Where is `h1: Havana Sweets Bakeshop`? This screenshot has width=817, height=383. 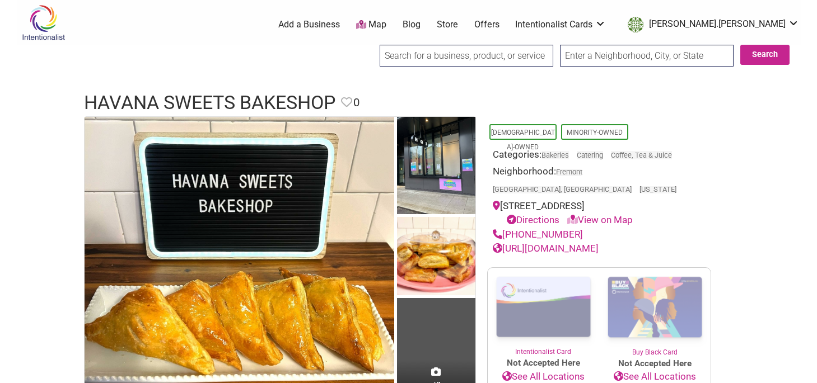
h1: Havana Sweets Bakeshop is located at coordinates (209, 103).